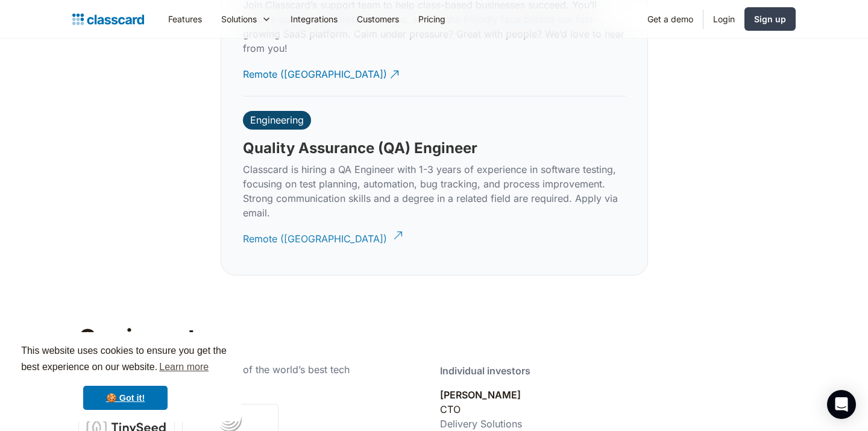 This screenshot has height=431, width=868. I want to click on p: Classcard is hiring a QA Engineer with 1-3 years of experience in software testing, focusing on t..., so click(434, 191).